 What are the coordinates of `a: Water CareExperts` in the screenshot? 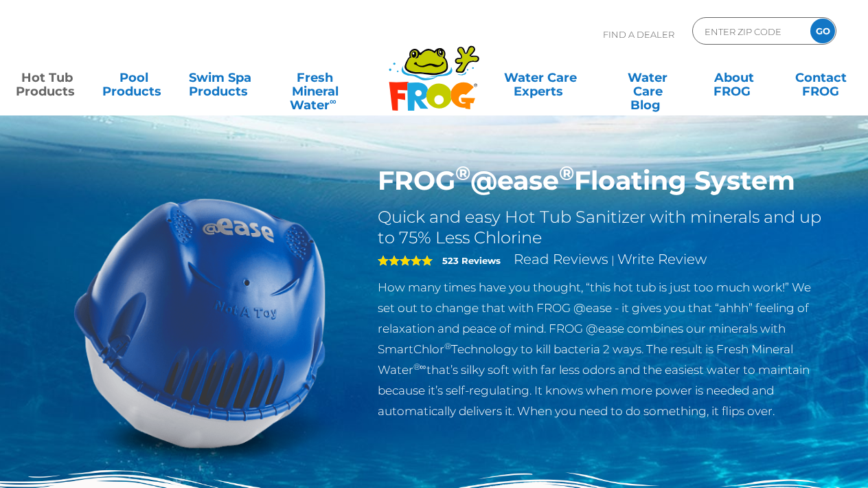 It's located at (539, 78).